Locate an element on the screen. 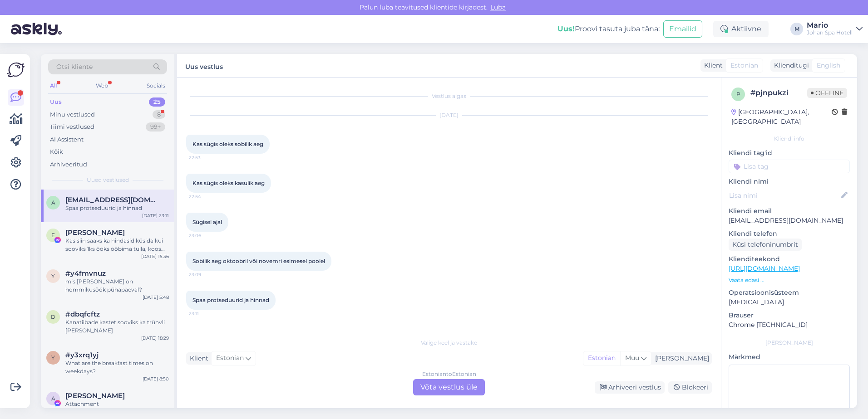 The width and height of the screenshot is (868, 419). div: Tiimi vestlused is located at coordinates (72, 127).